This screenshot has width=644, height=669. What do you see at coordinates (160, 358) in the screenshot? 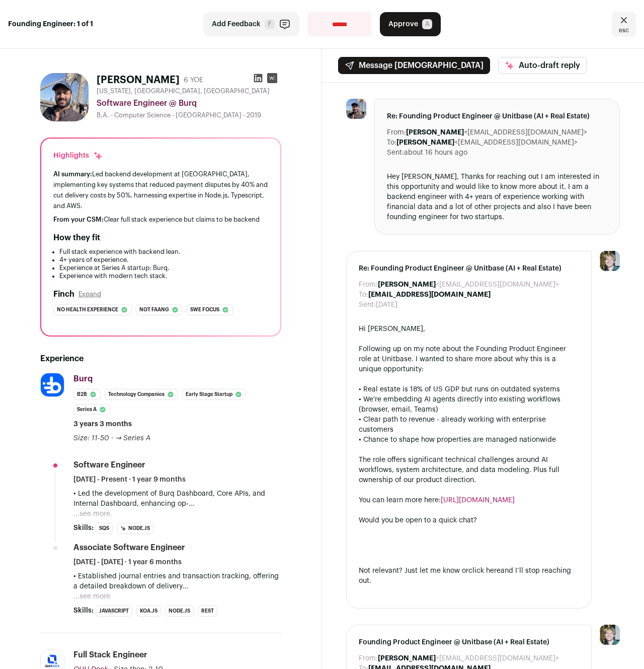
I see `h2: Experience` at bounding box center [160, 358].